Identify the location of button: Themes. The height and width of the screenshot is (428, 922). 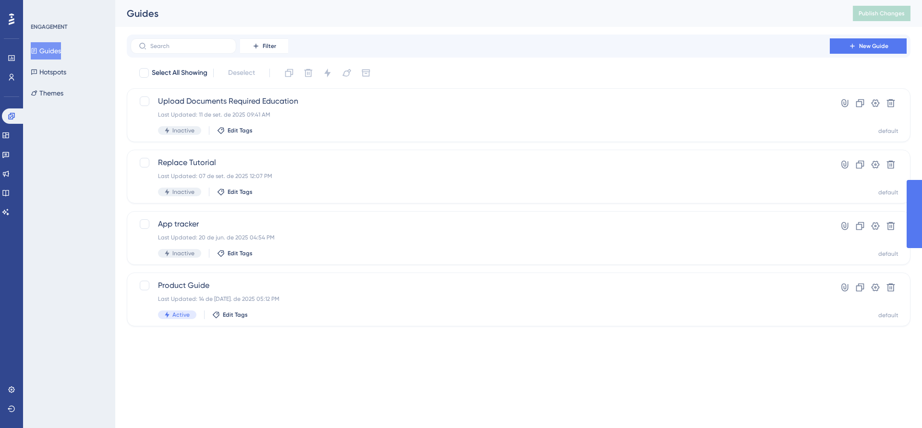
(47, 93).